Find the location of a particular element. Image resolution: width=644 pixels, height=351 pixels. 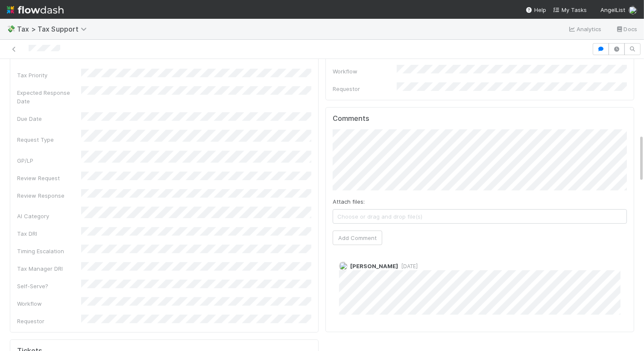

div: Tax Manager DRI is located at coordinates (49, 269).